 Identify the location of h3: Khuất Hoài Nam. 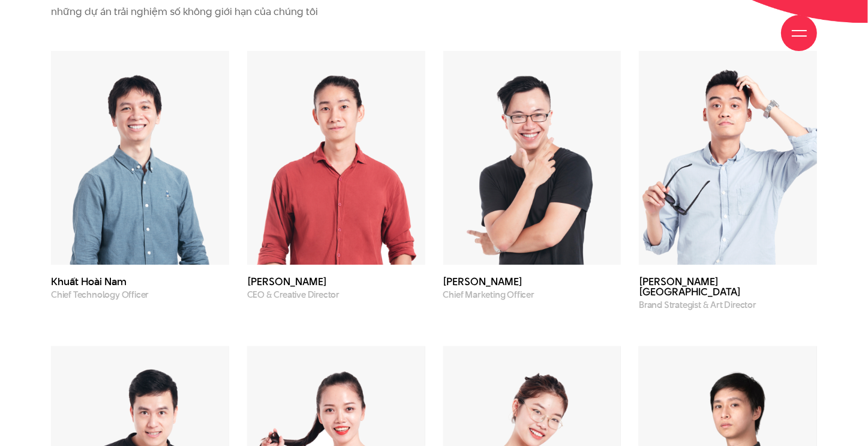
(140, 282).